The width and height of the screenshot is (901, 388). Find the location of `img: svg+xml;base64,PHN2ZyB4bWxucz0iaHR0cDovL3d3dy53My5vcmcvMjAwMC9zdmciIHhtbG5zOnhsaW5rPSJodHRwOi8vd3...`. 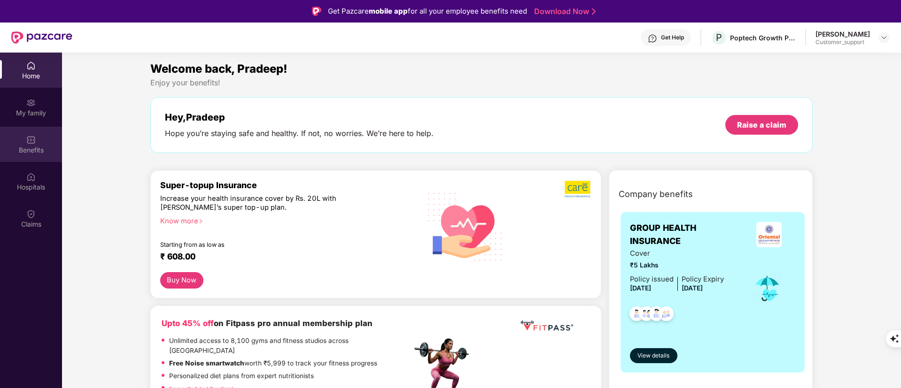

img: svg+xml;base64,PHN2ZyB4bWxucz0iaHR0cDovL3d3dy53My5vcmcvMjAwMC9zdmciIHhtbG5zOnhsaW5rPSJodHRwOi8vd3... is located at coordinates (465, 226).